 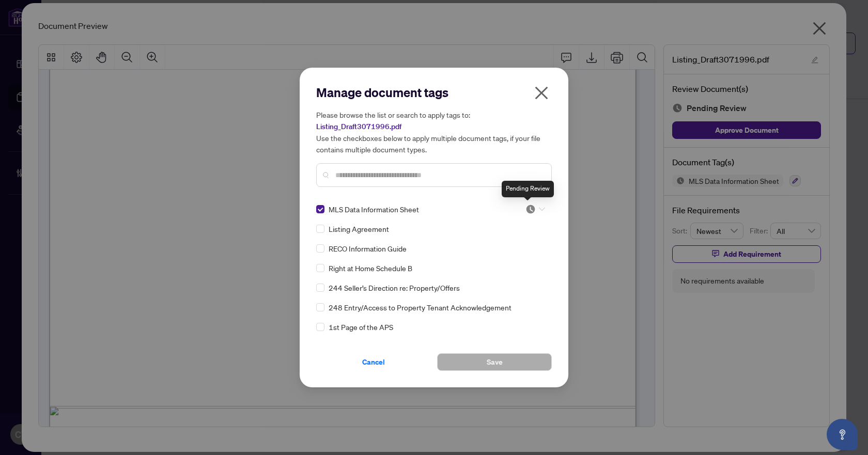 I want to click on span: Right at Home Schedule B, so click(x=370, y=269).